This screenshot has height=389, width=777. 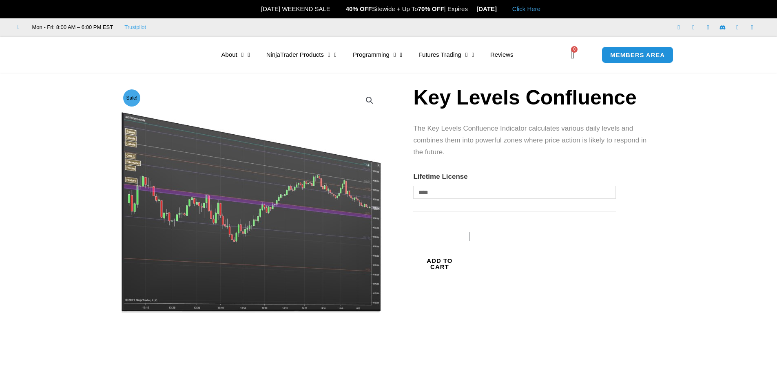 What do you see at coordinates (573, 55) in the screenshot?
I see `a: 0` at bounding box center [573, 55].